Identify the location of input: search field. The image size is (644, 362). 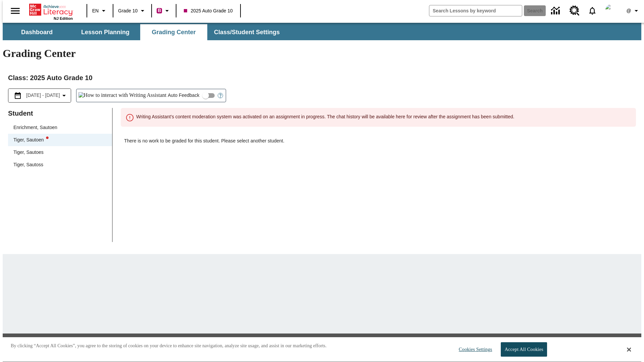
(476, 11).